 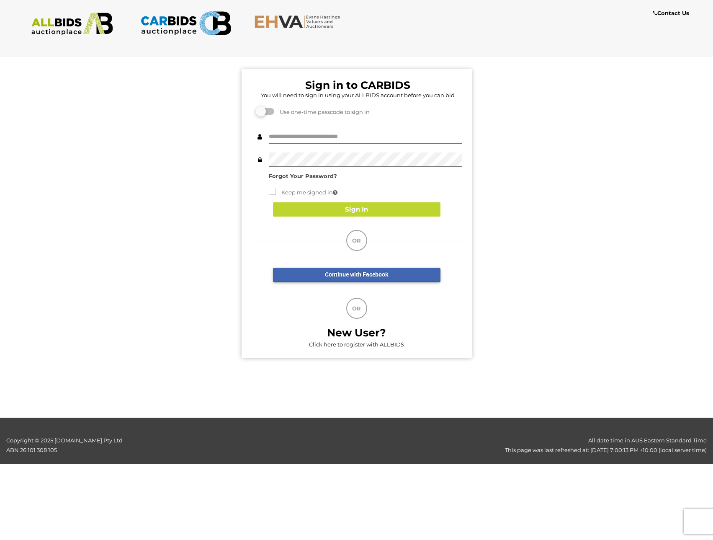 What do you see at coordinates (303, 192) in the screenshot?
I see `label: Keep me signed in` at bounding box center [303, 192].